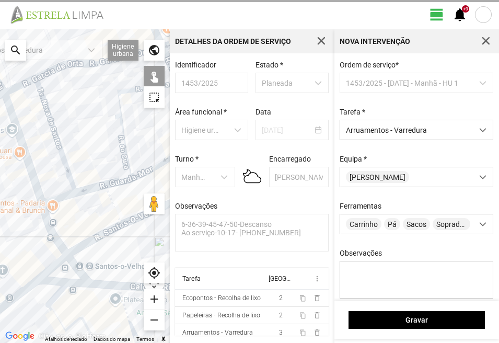 The height and width of the screenshot is (343, 499). What do you see at coordinates (417, 224) in the screenshot?
I see `span: Sacos` at bounding box center [417, 224].